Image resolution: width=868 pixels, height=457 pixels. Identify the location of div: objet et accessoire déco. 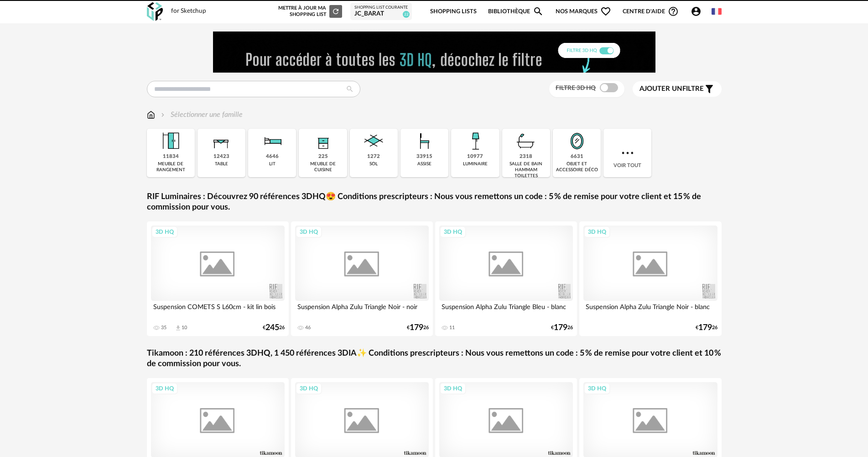
(577, 167).